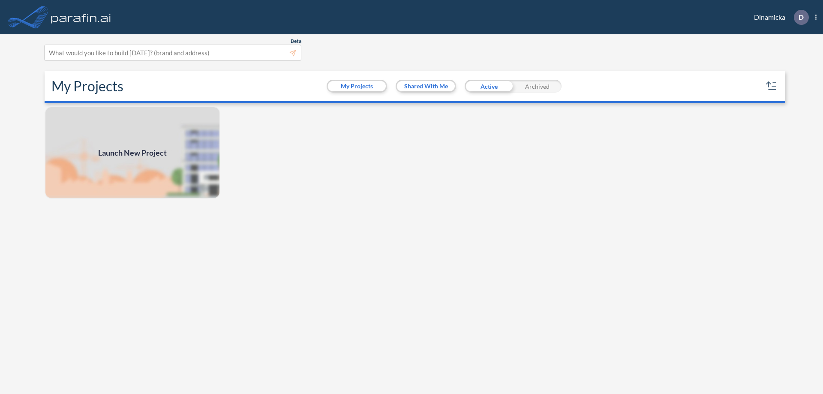 The width and height of the screenshot is (823, 394). What do you see at coordinates (81, 17) in the screenshot?
I see `img: logo` at bounding box center [81, 17].